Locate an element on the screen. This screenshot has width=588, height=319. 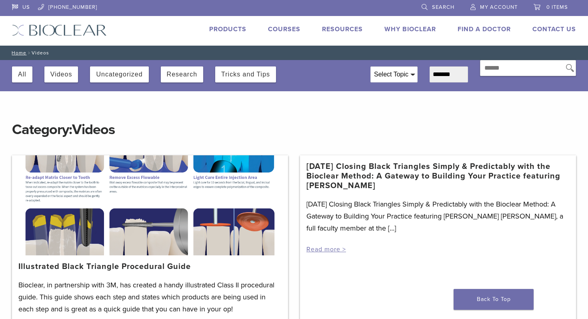
a: Why Bioclear is located at coordinates (410, 29).